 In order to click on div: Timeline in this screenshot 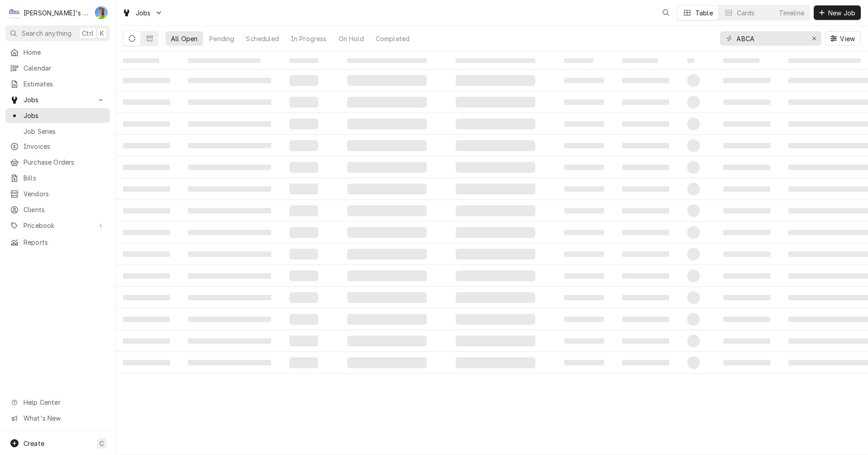, I will do `click(792, 13)`.